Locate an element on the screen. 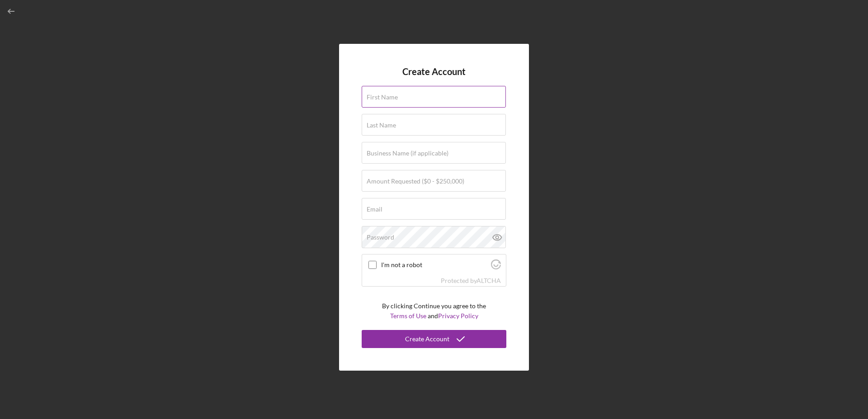 The width and height of the screenshot is (868, 419). label: First Name is located at coordinates (382, 97).